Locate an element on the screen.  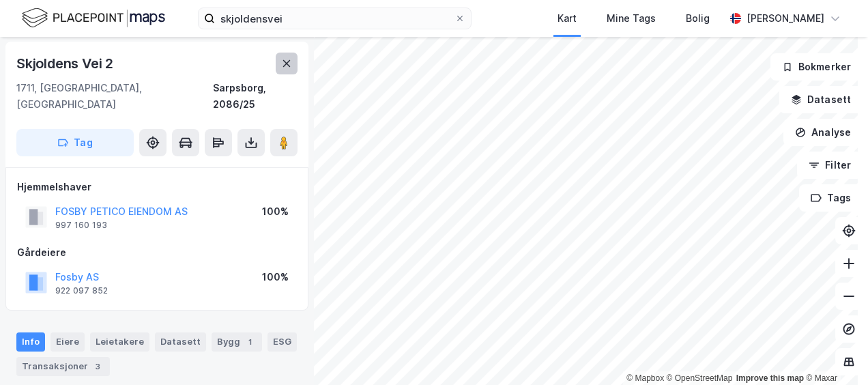
div: Gårdeiere is located at coordinates (157, 253).